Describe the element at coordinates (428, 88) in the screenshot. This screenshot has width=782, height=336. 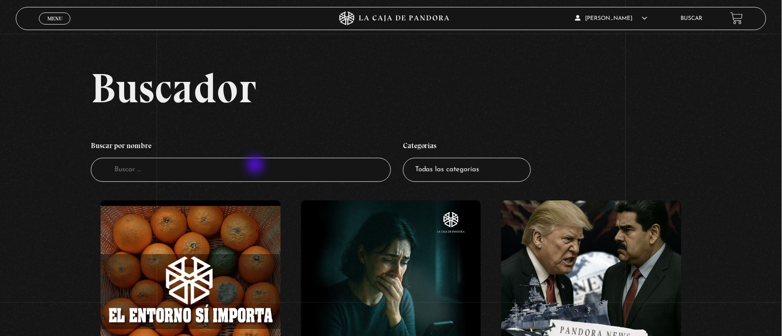
I see `h2: Buscador` at that location.